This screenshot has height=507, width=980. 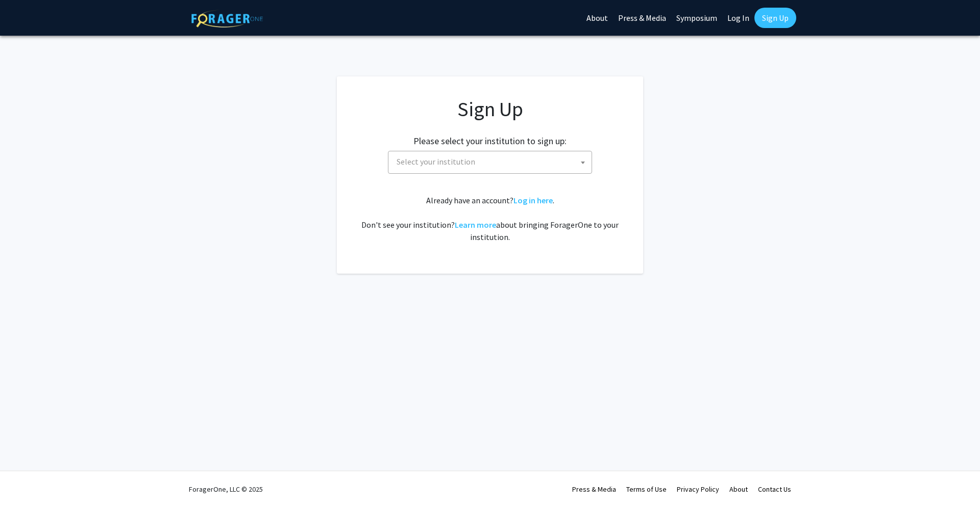 I want to click on a: Privacy Policy, so click(x=698, y=489).